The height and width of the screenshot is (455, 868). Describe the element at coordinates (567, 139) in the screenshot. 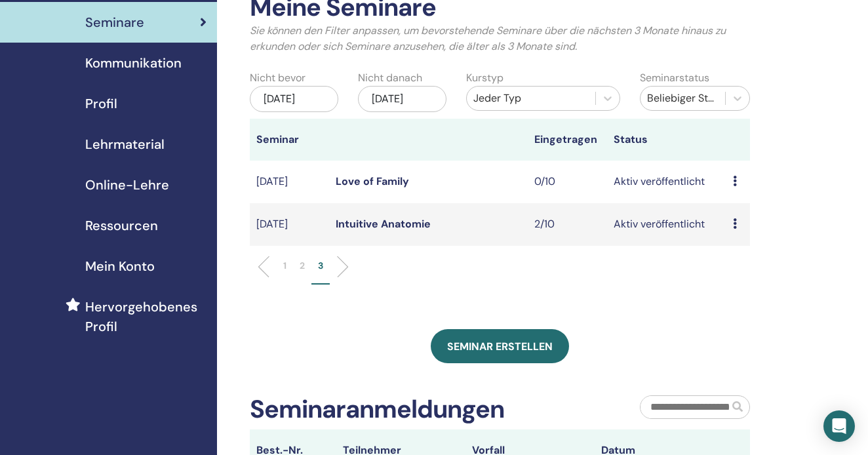

I see `th: Eingetragen` at that location.